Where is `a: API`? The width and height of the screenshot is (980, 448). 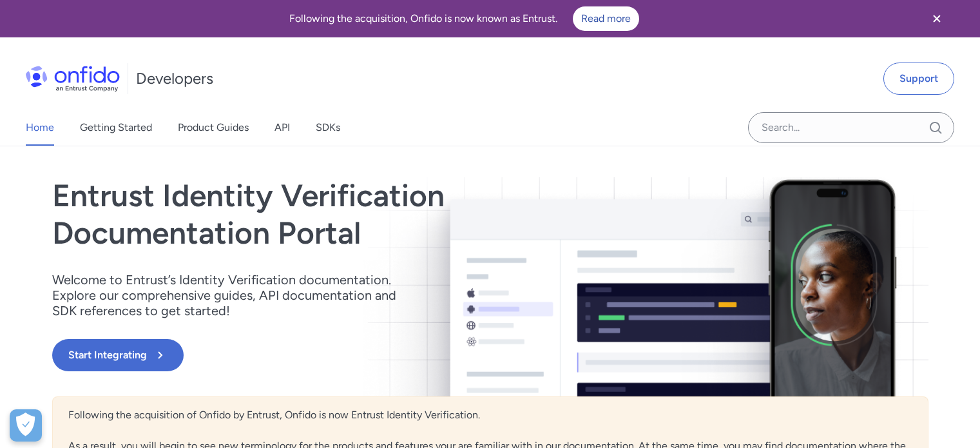
a: API is located at coordinates (282, 128).